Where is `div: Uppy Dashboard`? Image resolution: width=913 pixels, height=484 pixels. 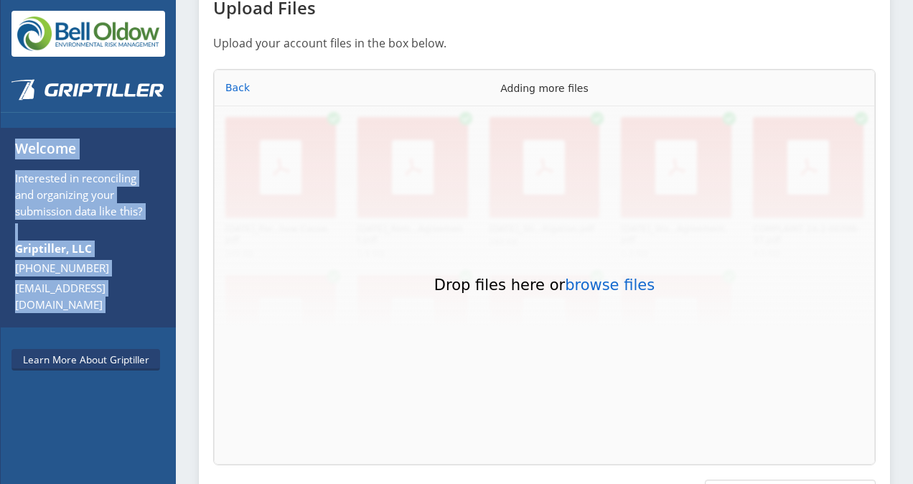 div: Uppy Dashboard is located at coordinates (544, 267).